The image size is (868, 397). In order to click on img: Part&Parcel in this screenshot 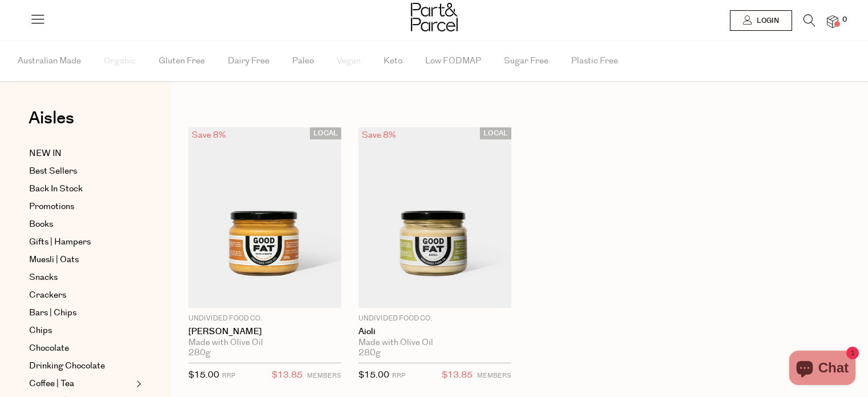, I will do `click(434, 17)`.